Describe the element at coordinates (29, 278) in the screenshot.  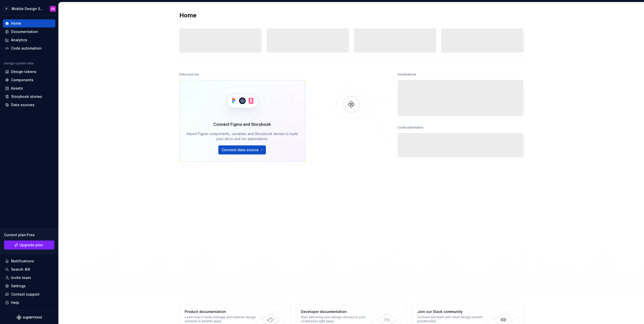
I see `a: Invite team` at that location.